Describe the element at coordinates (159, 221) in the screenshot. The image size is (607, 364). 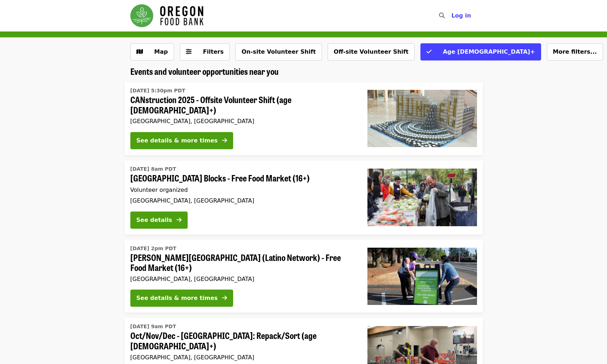
I see `button: See details` at that location.